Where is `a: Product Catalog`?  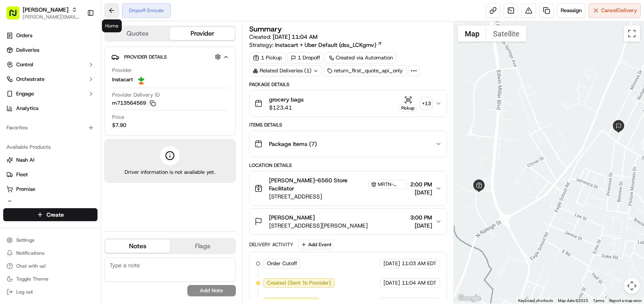
a: Product Catalog is located at coordinates (50, 203).